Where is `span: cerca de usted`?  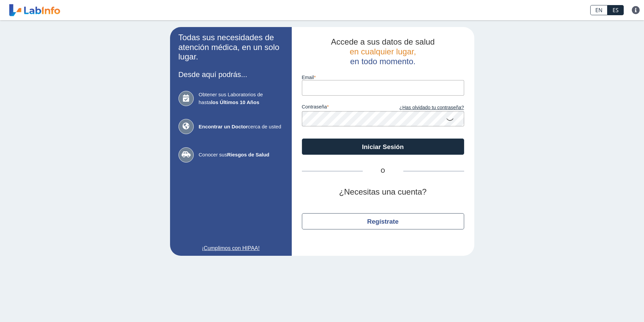 span: cerca de usted is located at coordinates (241, 127).